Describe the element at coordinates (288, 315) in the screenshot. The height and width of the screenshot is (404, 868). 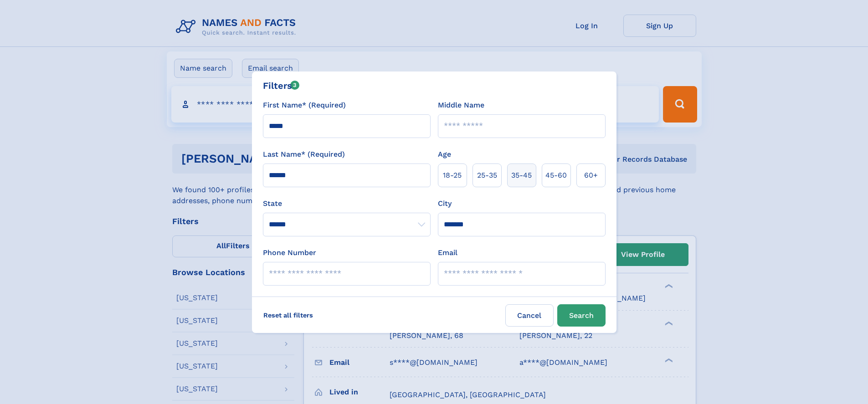
I see `label: Reset all filters` at that location.